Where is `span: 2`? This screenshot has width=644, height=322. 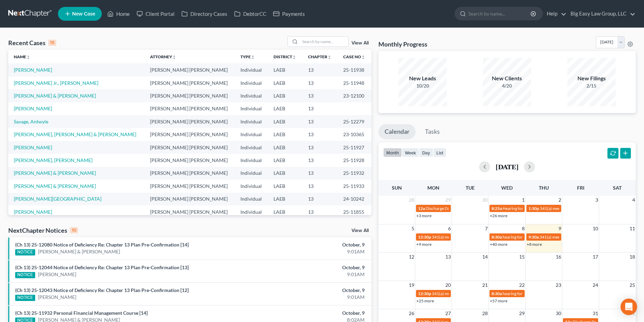
span: 2 is located at coordinates (560, 200).